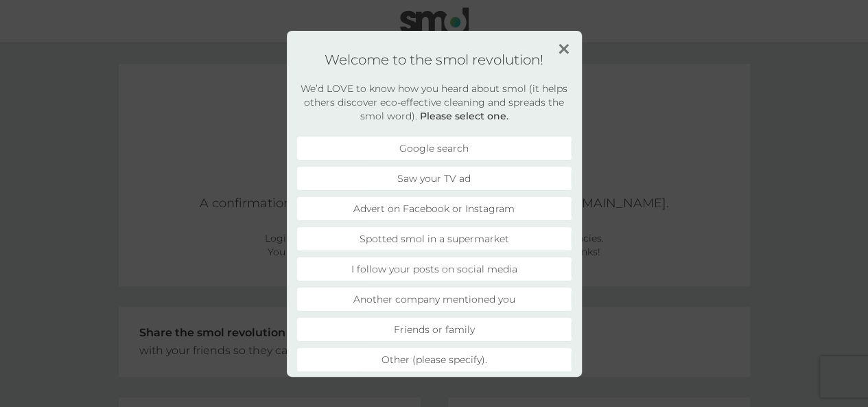  What do you see at coordinates (434, 148) in the screenshot?
I see `li: Google search` at bounding box center [434, 148].